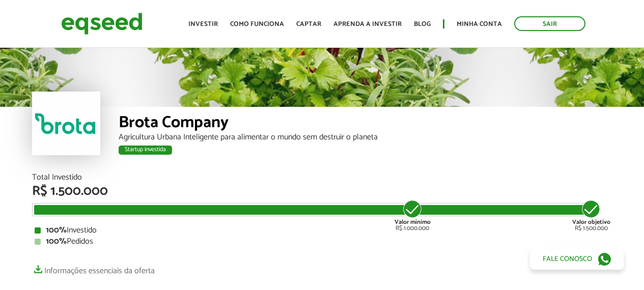 This screenshot has width=644, height=290. What do you see at coordinates (322, 242) in the screenshot?
I see `div: Pedidos` at bounding box center [322, 242].